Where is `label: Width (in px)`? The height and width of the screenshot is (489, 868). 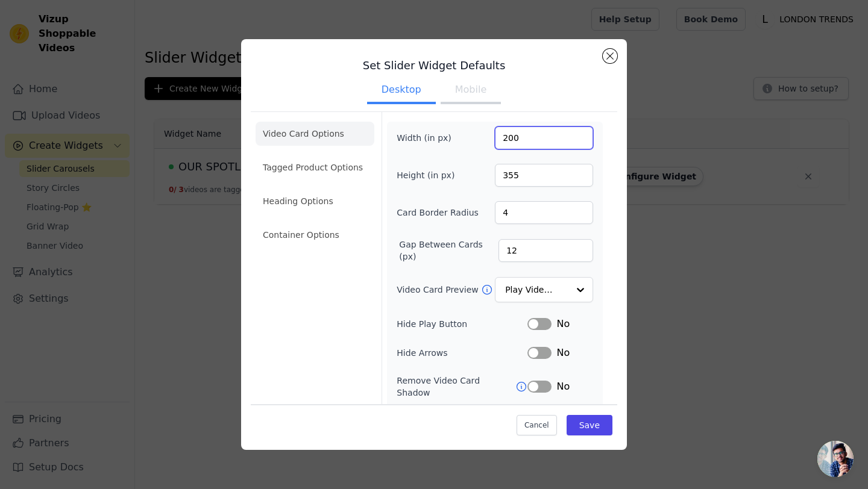
label: Width (in px) is located at coordinates (429, 138).